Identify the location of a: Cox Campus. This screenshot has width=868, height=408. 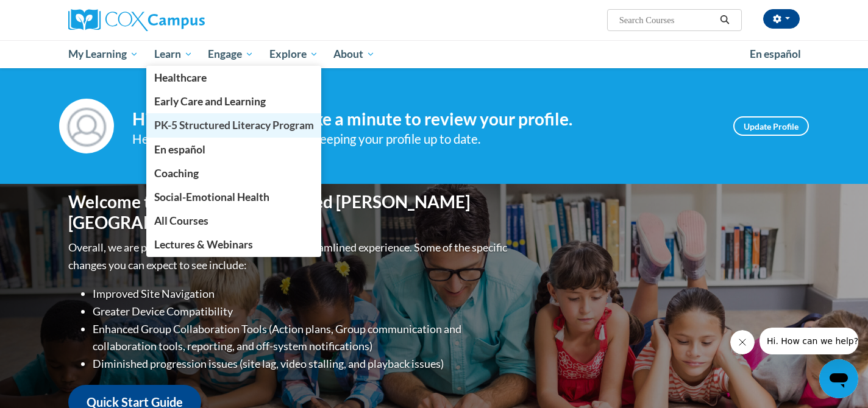
(184, 20).